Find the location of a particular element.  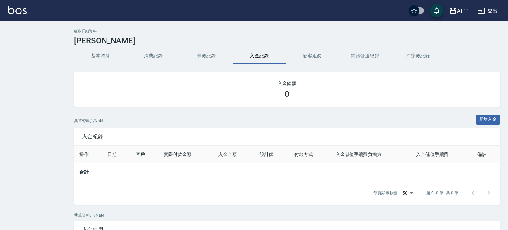

h3: 0 is located at coordinates (287, 94).